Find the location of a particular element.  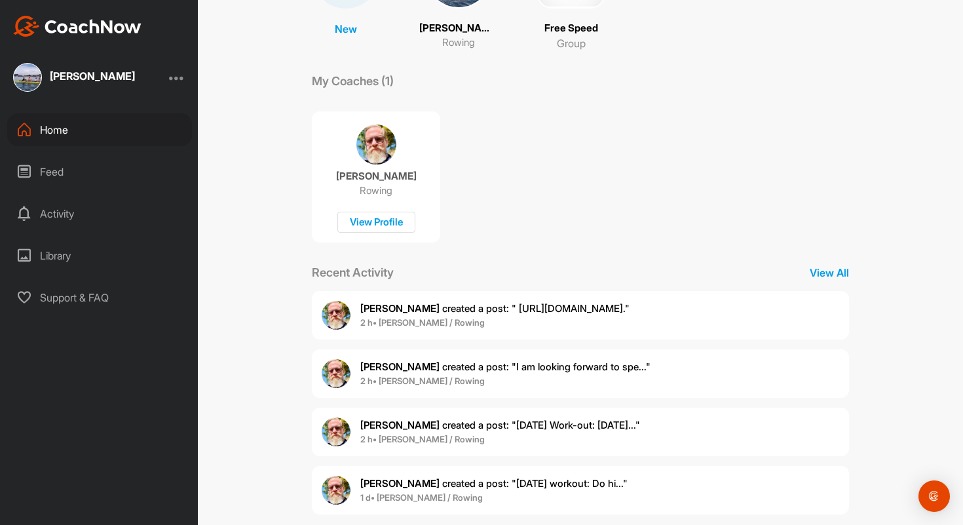

img: CoachNow is located at coordinates (77, 26).